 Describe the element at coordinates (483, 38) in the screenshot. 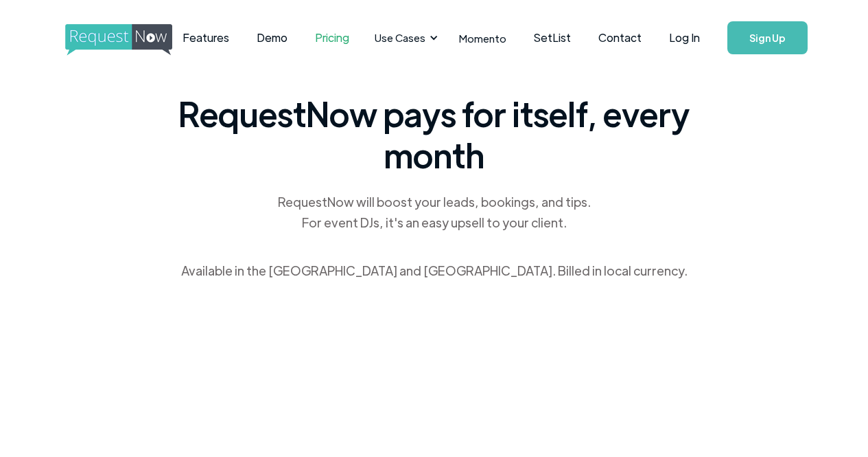

I see `a: Momento` at that location.